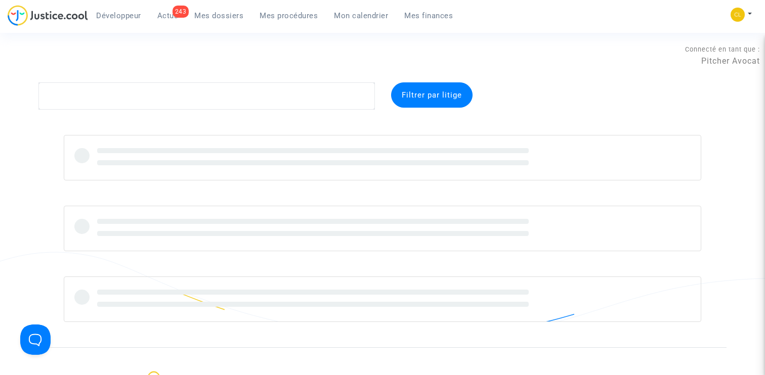 This screenshot has height=375, width=765. Describe the element at coordinates (118, 16) in the screenshot. I see `a: Développeur` at that location.